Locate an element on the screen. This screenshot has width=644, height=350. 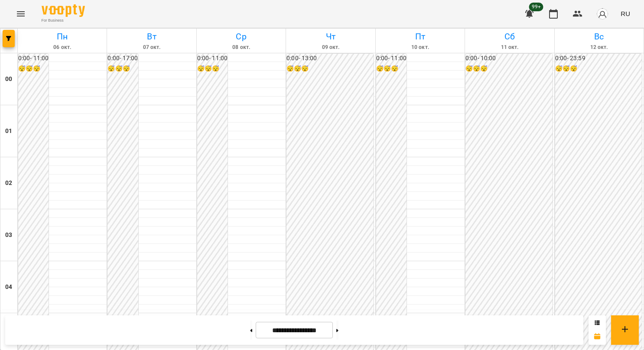
h6: 04 is located at coordinates (9, 287).